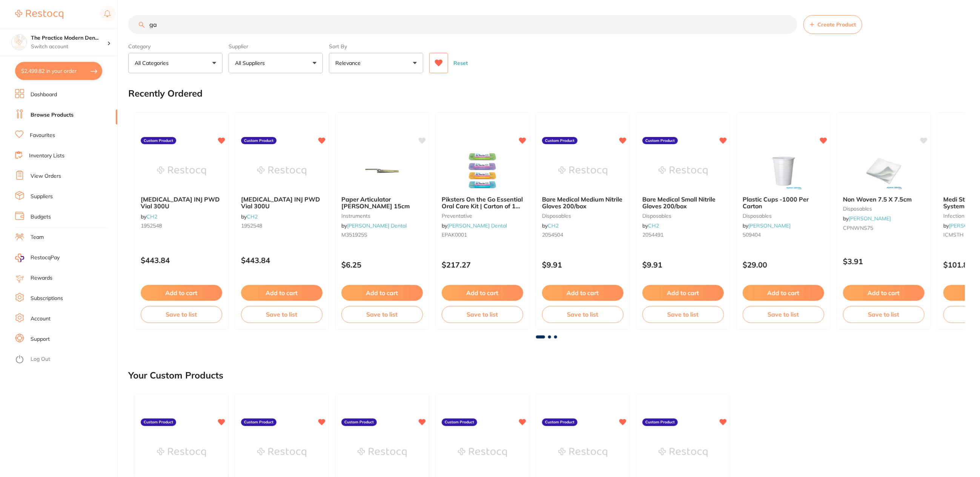 This screenshot has width=980, height=477. Describe the element at coordinates (583, 235) in the screenshot. I see `small: 2054504` at that location.